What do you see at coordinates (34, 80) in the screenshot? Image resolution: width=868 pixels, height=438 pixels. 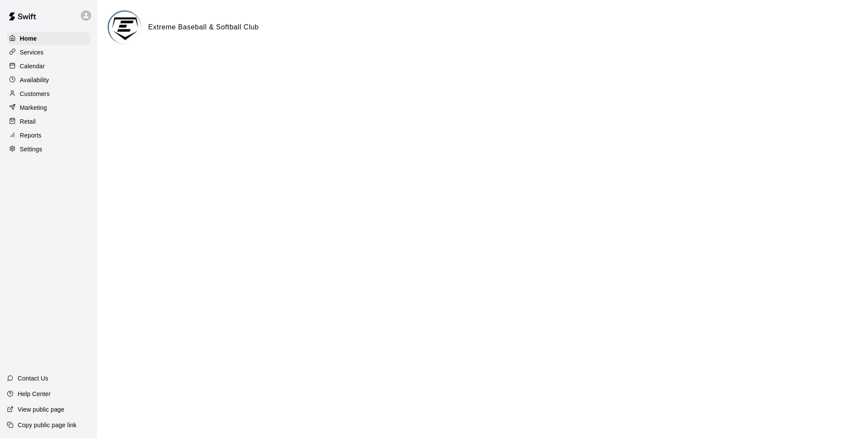 I see `p: Availability` at bounding box center [34, 80].